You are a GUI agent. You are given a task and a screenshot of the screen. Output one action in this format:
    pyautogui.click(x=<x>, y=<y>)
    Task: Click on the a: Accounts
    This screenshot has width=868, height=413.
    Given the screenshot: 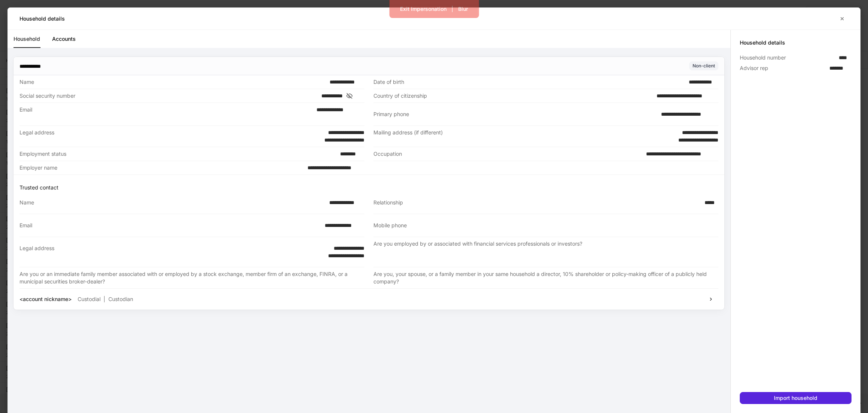 What is the action you would take?
    pyautogui.click(x=64, y=39)
    